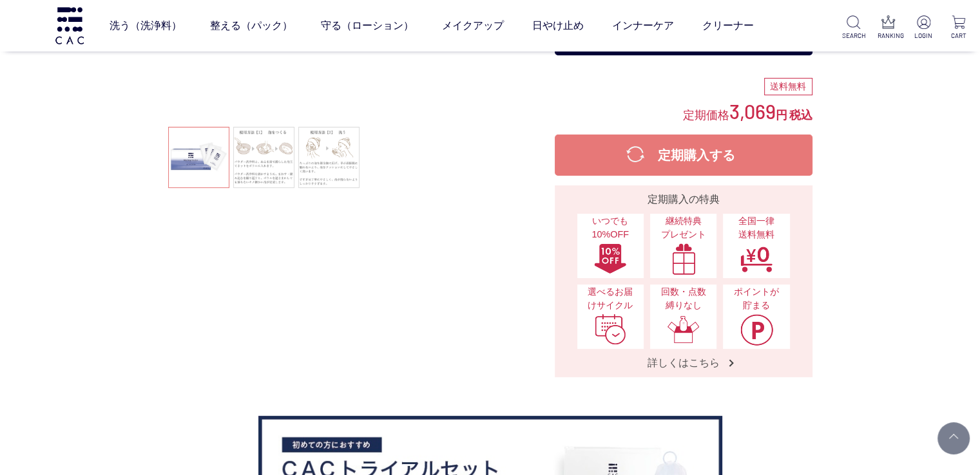 Image resolution: width=980 pixels, height=475 pixels. Describe the element at coordinates (610, 299) in the screenshot. I see `span: 選べるお届けサイクル` at that location.